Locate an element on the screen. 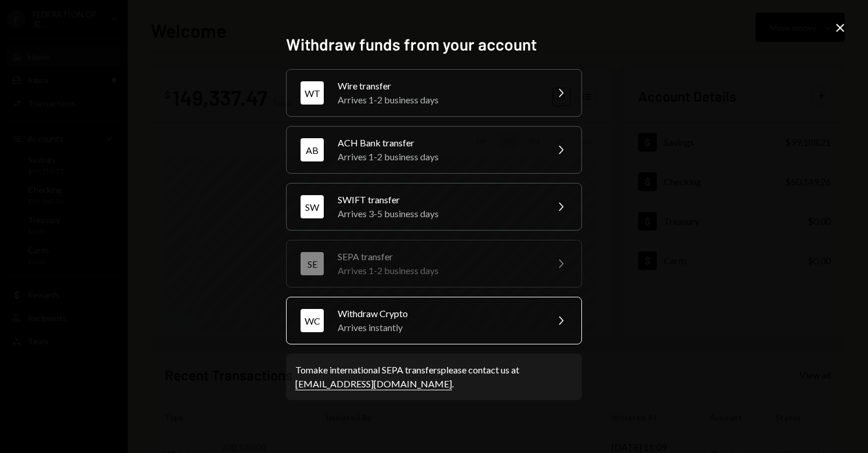  button: SWSWIFT transferArrives 3-5 business days is located at coordinates (434, 207).